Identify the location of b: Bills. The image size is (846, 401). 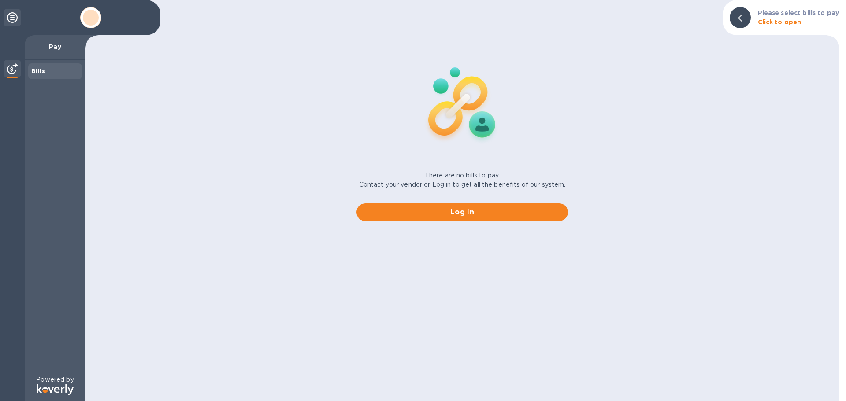
(38, 71).